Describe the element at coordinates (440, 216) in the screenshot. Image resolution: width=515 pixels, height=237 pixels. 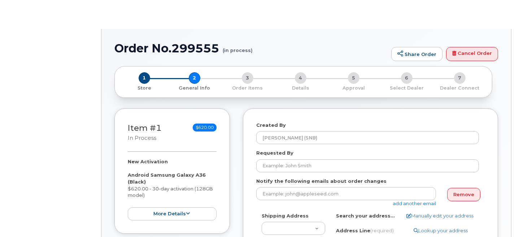
I see `a: Manually edit your address` at that location.